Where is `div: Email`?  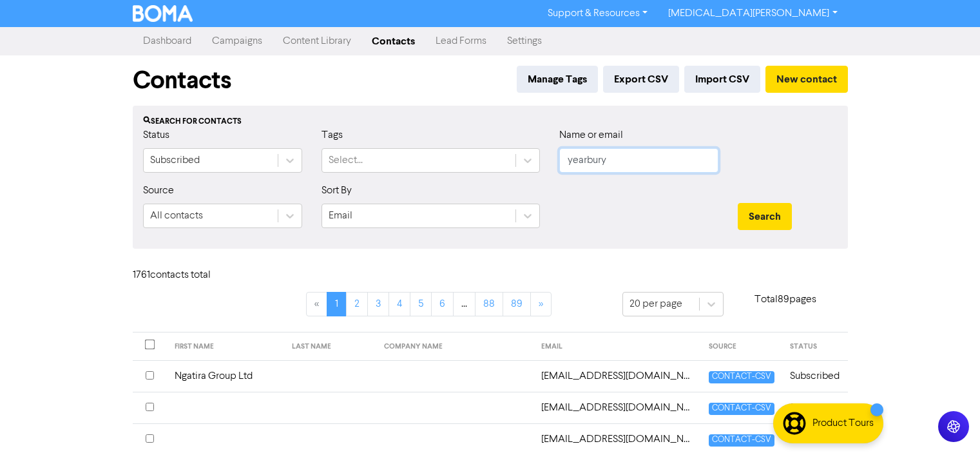 div: Email is located at coordinates (340, 216).